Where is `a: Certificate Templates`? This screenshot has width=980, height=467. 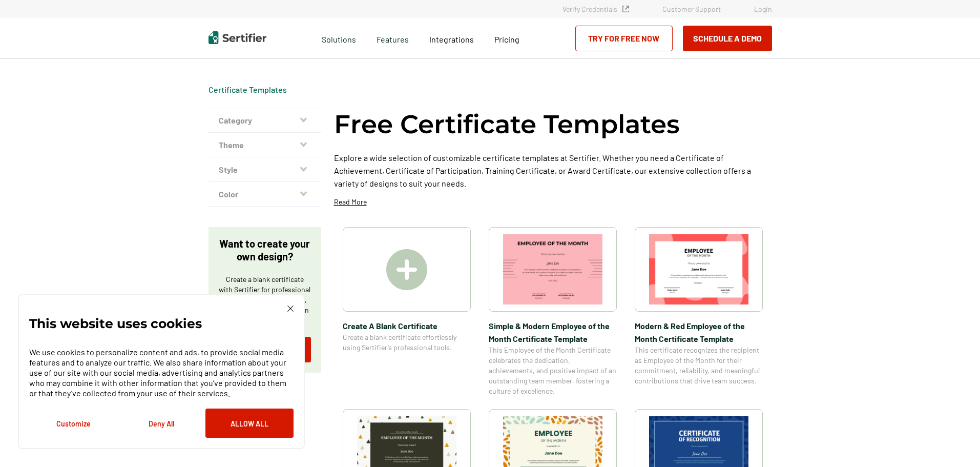
a: Certificate Templates is located at coordinates (248, 89).